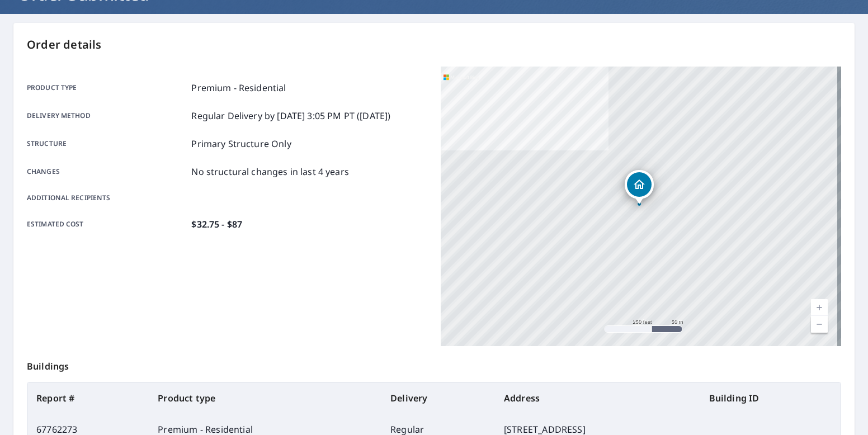  I want to click on p: Product type, so click(107, 87).